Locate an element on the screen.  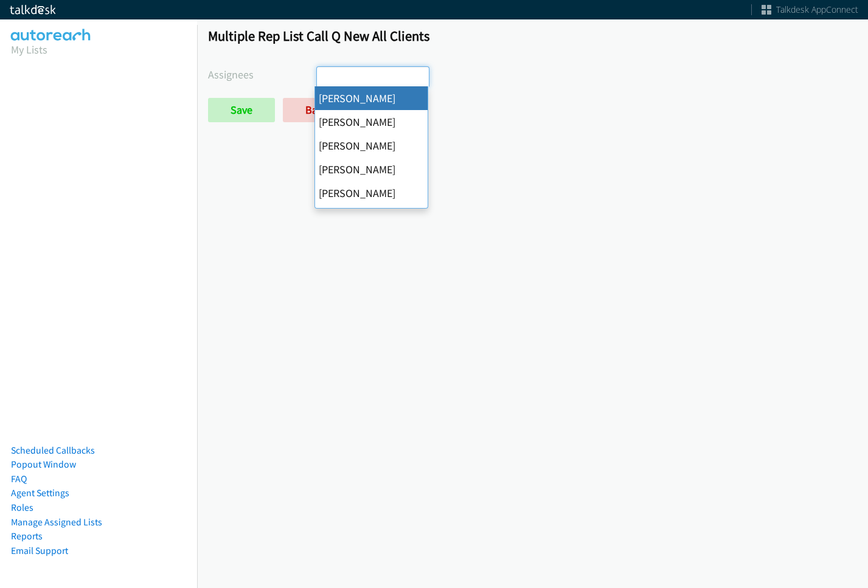
a: Agent Settings is located at coordinates (40, 493).